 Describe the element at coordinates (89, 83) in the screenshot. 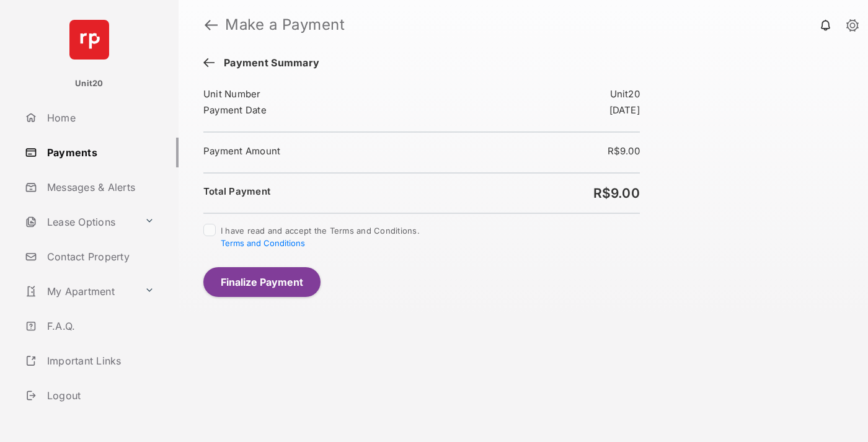

I see `p: Unit20` at that location.